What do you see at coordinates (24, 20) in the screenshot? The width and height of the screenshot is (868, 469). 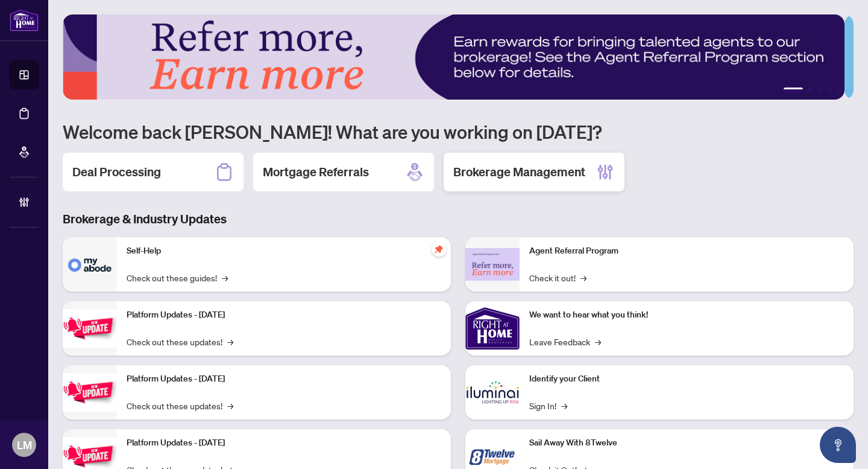 I see `img: logo` at bounding box center [24, 20].